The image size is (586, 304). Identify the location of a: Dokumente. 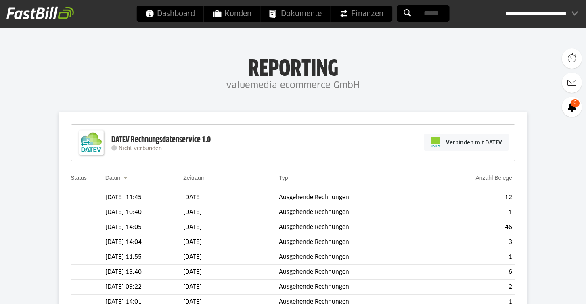
(295, 14).